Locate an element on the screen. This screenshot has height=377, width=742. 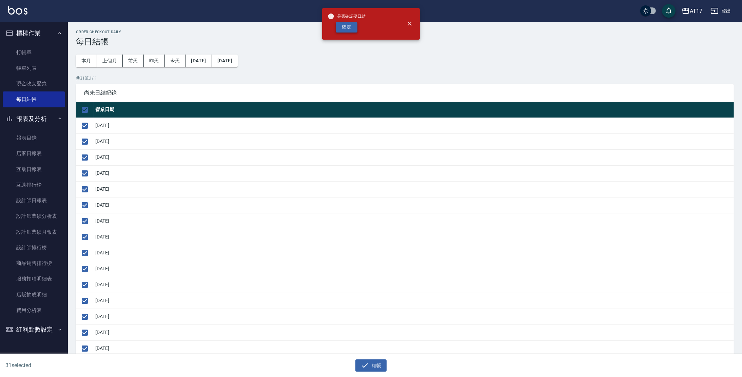
th: 營業日期 is located at coordinates (414, 110).